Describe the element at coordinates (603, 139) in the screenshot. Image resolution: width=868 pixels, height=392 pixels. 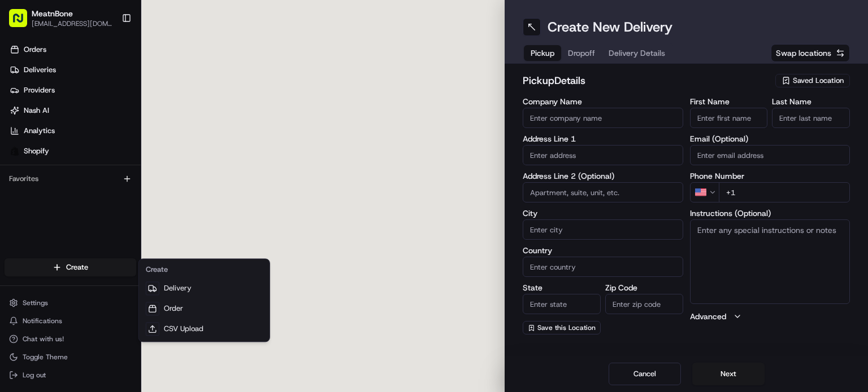
I see `label: Address Line 1` at that location.